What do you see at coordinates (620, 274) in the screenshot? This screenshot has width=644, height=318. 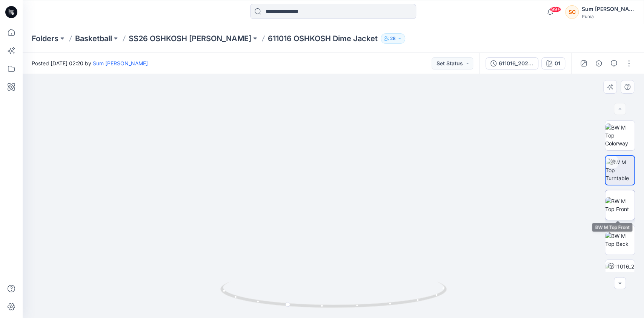 I see `img: 611016_20250902 01` at bounding box center [620, 274].